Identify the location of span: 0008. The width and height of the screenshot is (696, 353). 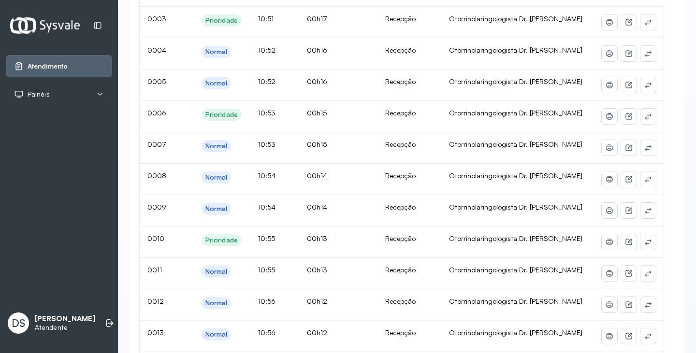
(157, 175).